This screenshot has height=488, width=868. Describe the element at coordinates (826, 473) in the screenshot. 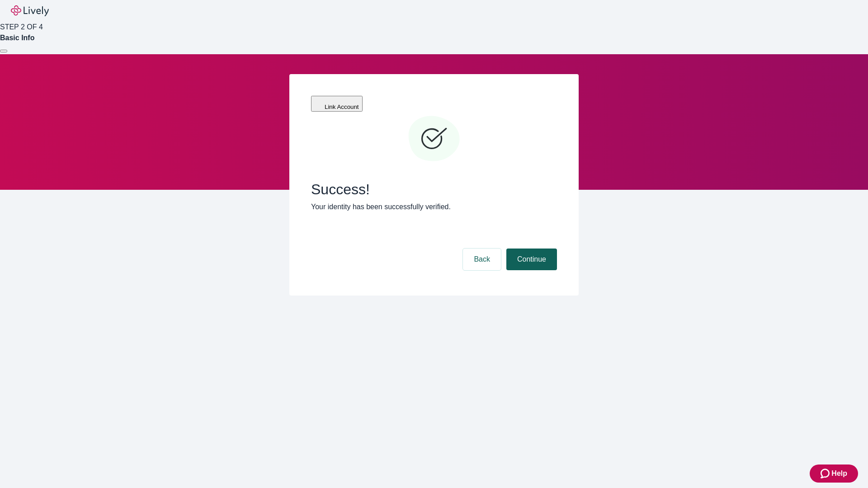

I see `svg: Zendesk support icon` at that location.